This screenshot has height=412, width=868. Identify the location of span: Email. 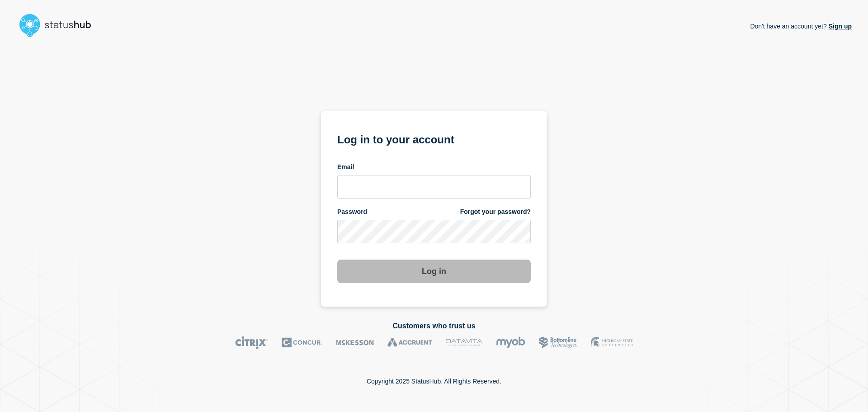
(345, 167).